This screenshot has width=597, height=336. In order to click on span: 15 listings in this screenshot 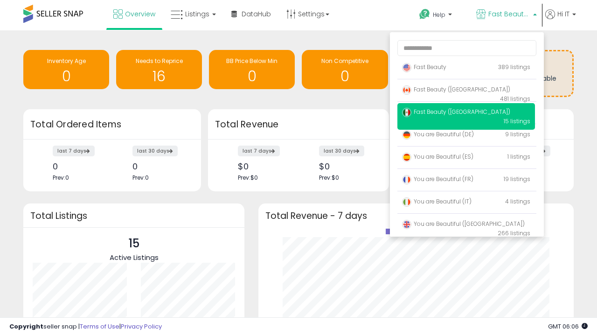, I will do `click(517, 121)`.